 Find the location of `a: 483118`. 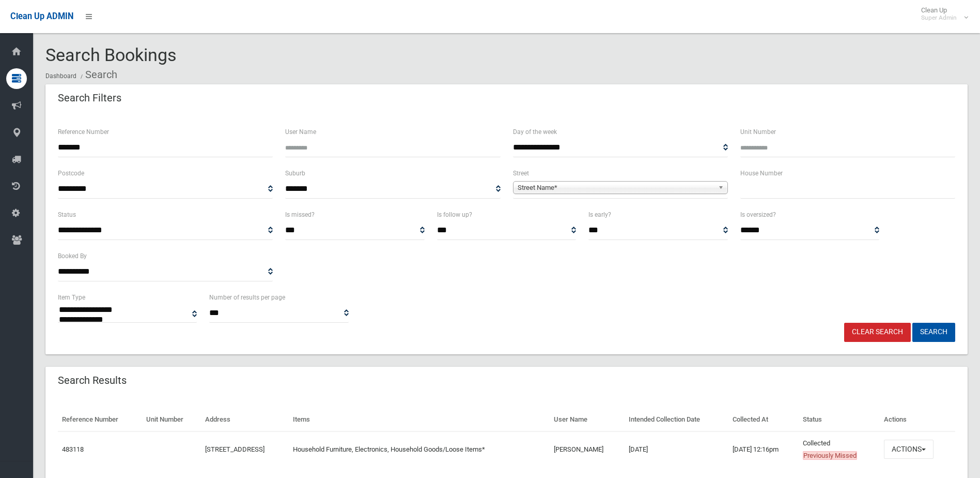

a: 483118 is located at coordinates (73, 449).